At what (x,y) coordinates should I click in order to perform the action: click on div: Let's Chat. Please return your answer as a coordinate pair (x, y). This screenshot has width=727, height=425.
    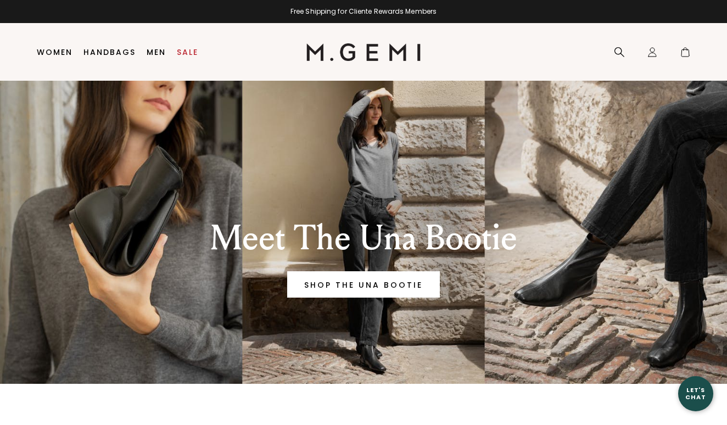
    Looking at the image, I should click on (695, 393).